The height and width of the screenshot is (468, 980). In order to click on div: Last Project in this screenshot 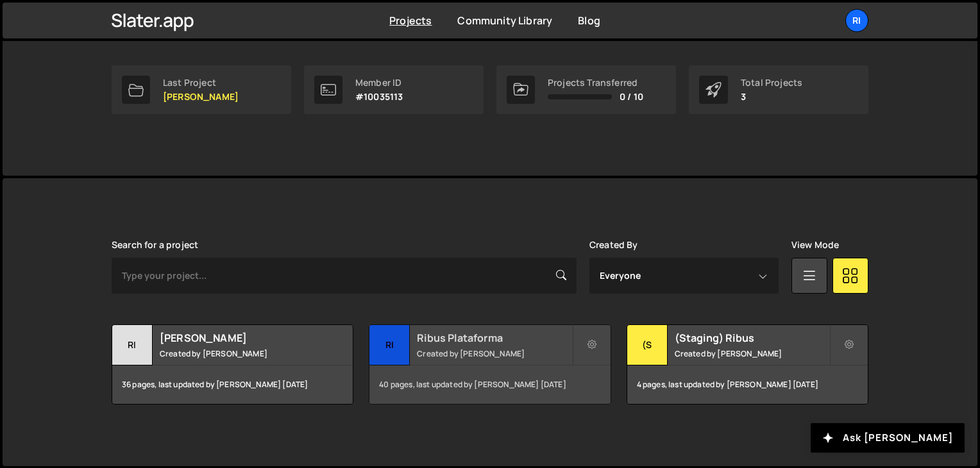, I will do `click(201, 83)`.